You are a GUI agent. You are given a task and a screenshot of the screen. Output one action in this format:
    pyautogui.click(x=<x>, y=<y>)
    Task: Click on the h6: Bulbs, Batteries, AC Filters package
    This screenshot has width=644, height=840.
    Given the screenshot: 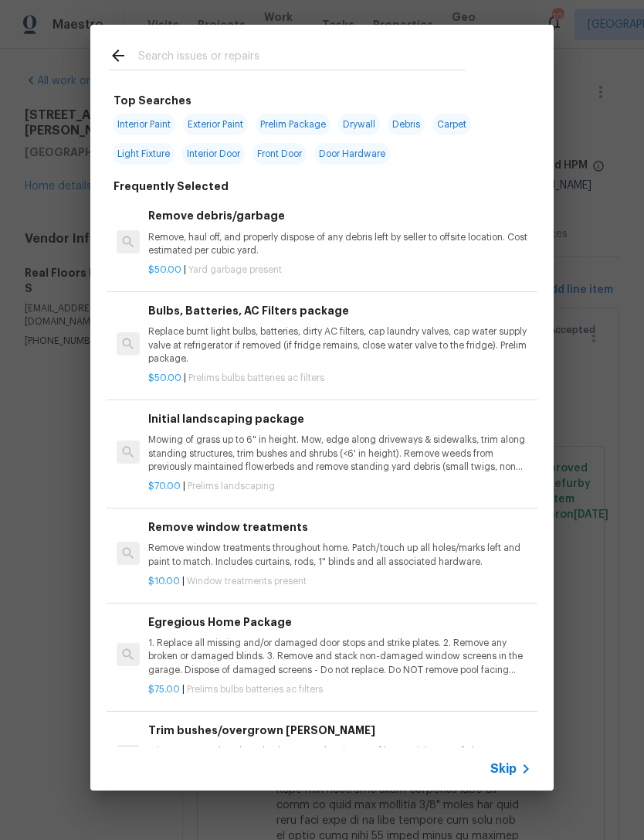 What is the action you would take?
    pyautogui.click(x=340, y=310)
    